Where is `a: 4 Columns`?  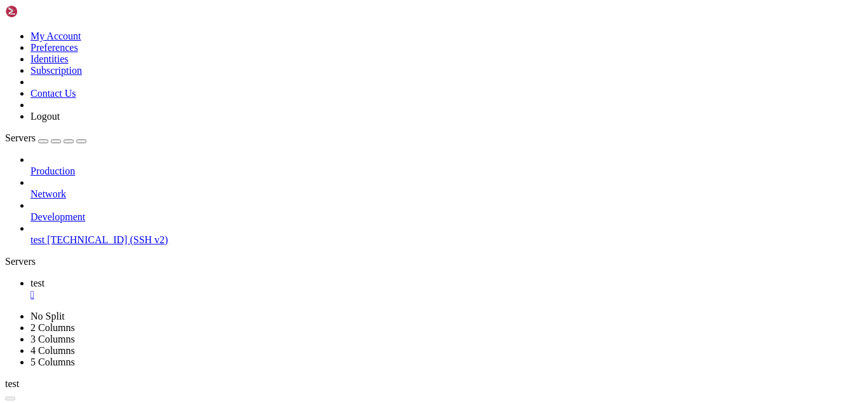
a: 4 Columns is located at coordinates (53, 350).